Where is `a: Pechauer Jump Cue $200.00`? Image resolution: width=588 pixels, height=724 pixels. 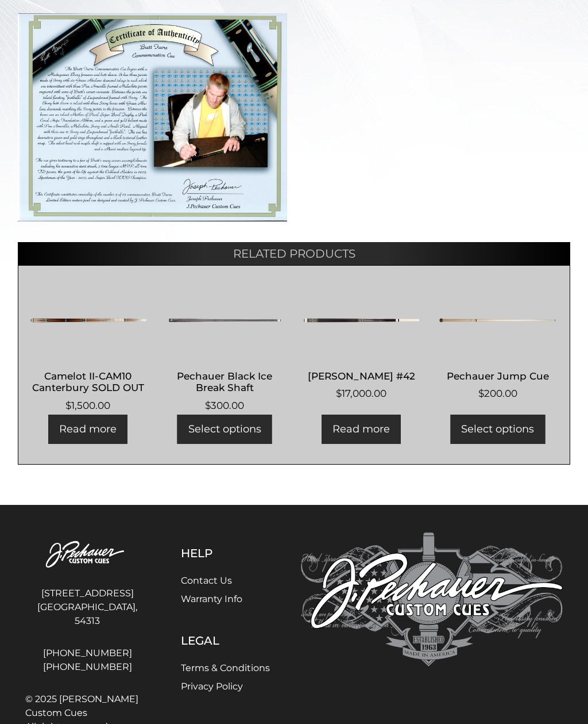 a: Pechauer Jump Cue $200.00 is located at coordinates (497, 343).